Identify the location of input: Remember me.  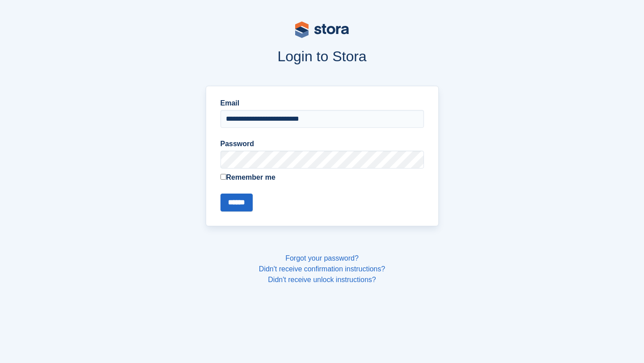
(223, 177).